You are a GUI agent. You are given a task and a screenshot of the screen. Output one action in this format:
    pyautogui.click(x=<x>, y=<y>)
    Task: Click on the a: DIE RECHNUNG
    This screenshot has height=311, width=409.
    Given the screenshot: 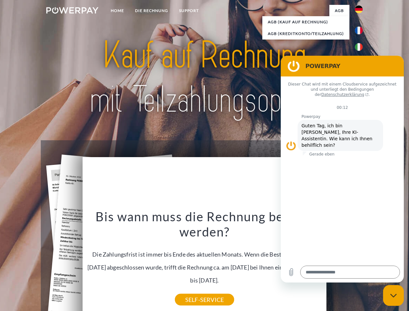 What is the action you would take?
    pyautogui.click(x=152, y=11)
    